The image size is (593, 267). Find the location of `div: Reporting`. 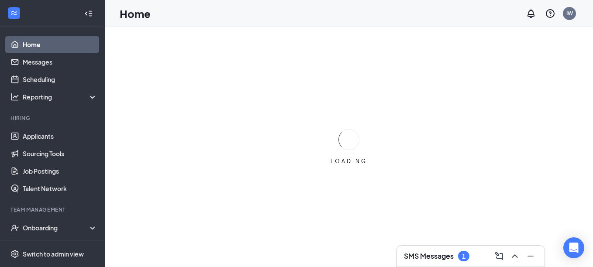

div: Reporting is located at coordinates (60, 97).